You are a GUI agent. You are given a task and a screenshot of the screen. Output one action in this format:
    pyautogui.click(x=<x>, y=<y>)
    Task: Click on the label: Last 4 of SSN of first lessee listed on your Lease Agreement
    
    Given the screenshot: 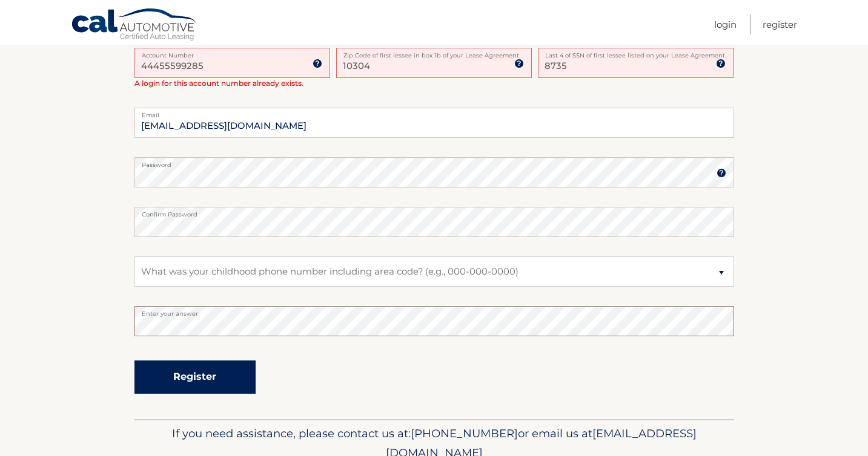 What is the action you would take?
    pyautogui.click(x=635, y=53)
    